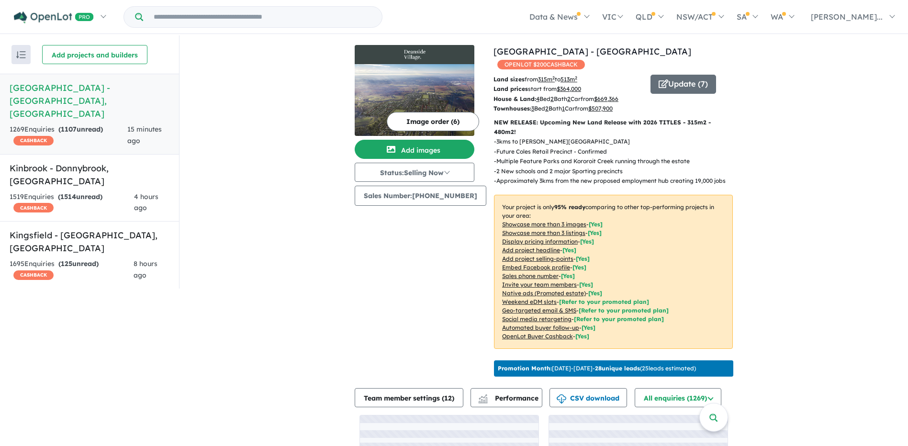 This screenshot has height=446, width=908. Describe the element at coordinates (483, 397) in the screenshot. I see `img: line-chart.svg` at that location.